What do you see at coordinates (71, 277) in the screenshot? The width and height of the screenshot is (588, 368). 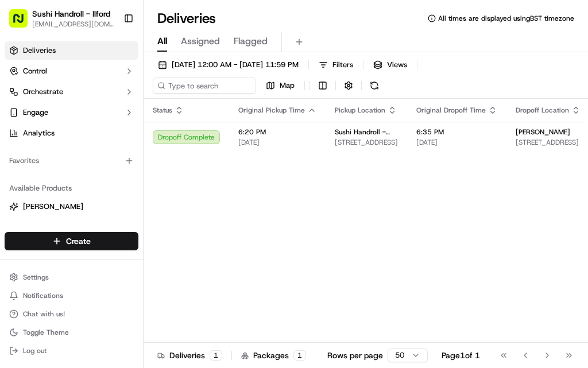 I see `button: Settings` at bounding box center [71, 277].